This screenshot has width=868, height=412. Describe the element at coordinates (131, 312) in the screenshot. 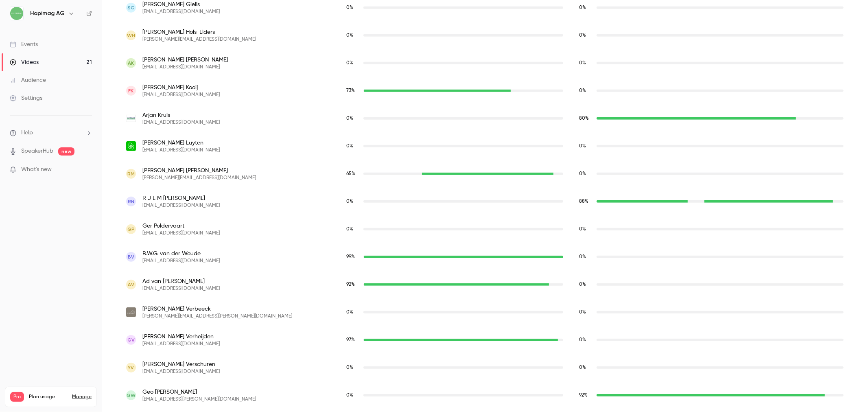

I see `img: hapimag.com` at that location.